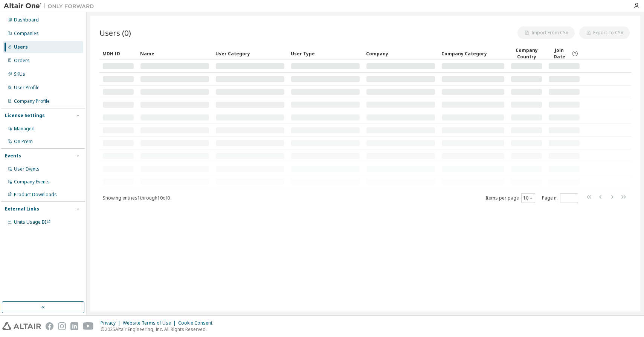 The width and height of the screenshot is (644, 337). Describe the element at coordinates (473, 53) in the screenshot. I see `div: Company Category` at that location.